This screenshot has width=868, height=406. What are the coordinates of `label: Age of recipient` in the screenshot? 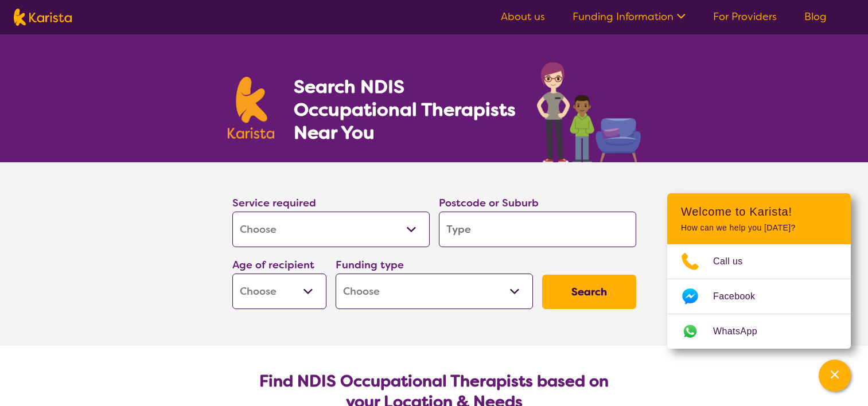 It's located at (273, 264).